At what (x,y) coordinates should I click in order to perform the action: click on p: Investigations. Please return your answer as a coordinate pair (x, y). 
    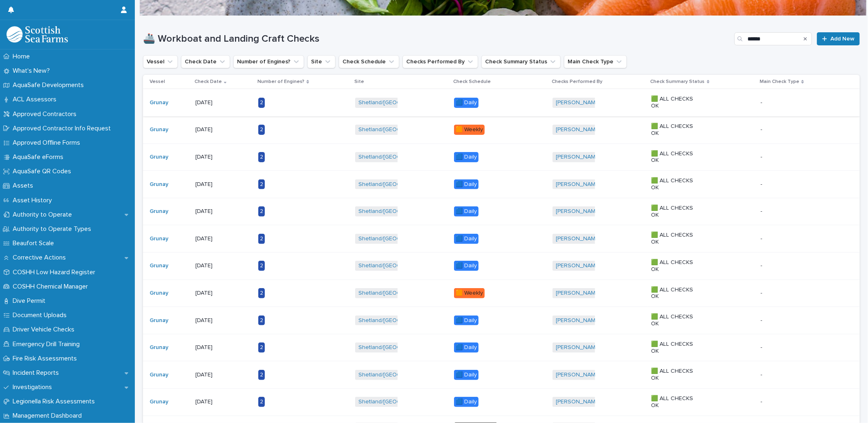
    Looking at the image, I should click on (34, 387).